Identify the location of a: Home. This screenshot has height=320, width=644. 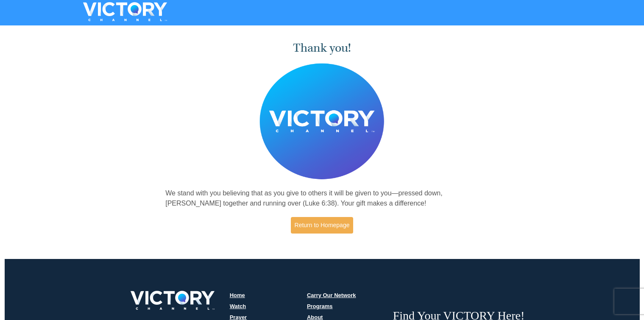
(237, 295).